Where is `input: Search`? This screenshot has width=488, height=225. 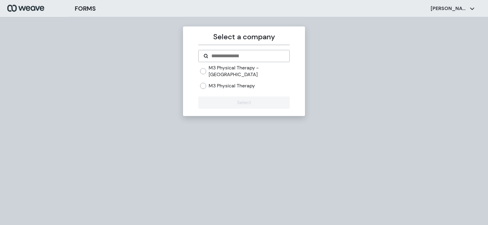
input: Search is located at coordinates (247, 56).